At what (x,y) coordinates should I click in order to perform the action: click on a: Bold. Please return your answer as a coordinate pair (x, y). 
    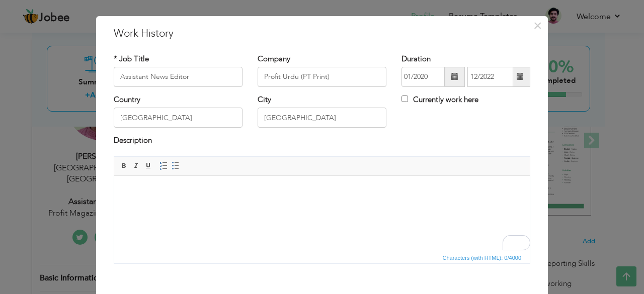
    Looking at the image, I should click on (124, 166).